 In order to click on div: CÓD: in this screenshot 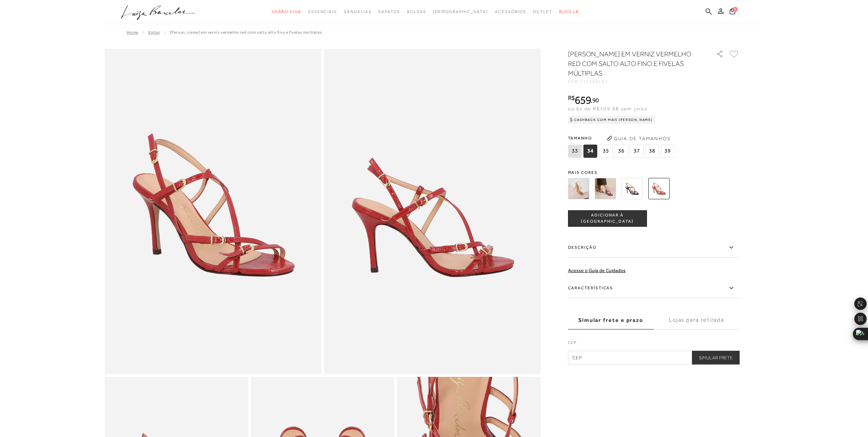, I will do `click(637, 82)`.